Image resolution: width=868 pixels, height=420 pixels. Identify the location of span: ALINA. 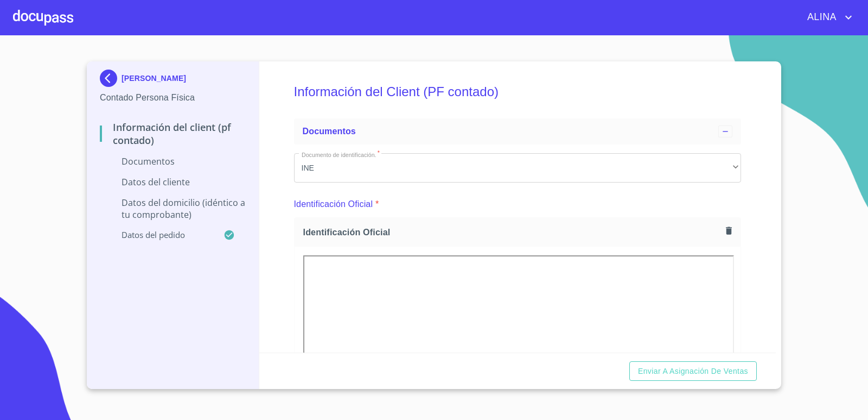
(820, 18).